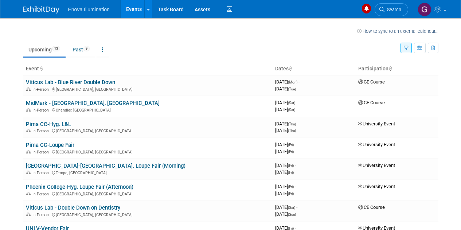  What do you see at coordinates (44, 50) in the screenshot?
I see `a: Upcoming13` at bounding box center [44, 50].